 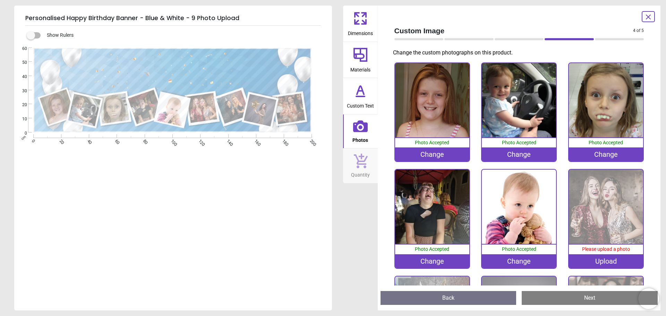 What do you see at coordinates (606, 261) in the screenshot?
I see `div: Upload` at bounding box center [606, 261].